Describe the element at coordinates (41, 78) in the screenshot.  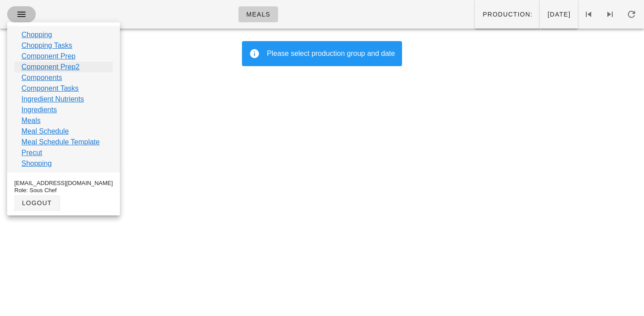
I see `a: Components` at that location.